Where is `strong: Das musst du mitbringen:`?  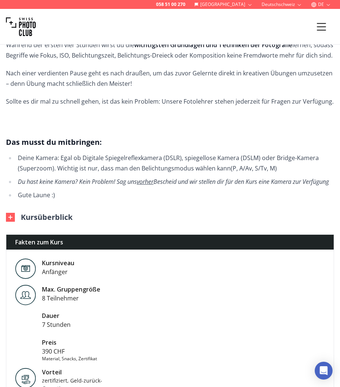 strong: Das musst du mitbringen: is located at coordinates (54, 142).